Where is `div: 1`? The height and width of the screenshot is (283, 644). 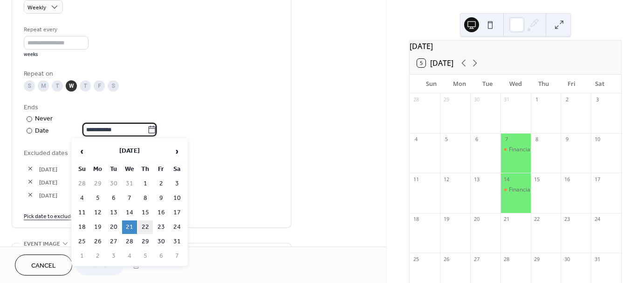
div: 1 is located at coordinates (537, 100).